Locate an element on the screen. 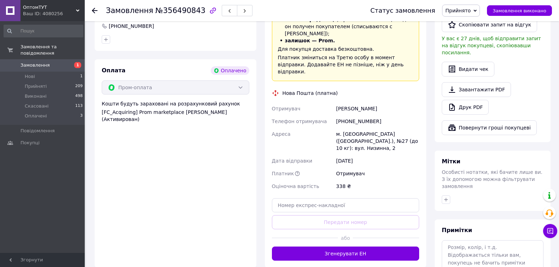 The height and width of the screenshot is (267, 559). span: У вас є 27 днів, щоб відправити запит на відгук покупцеві, скопіювавши посилання. is located at coordinates (491, 46).